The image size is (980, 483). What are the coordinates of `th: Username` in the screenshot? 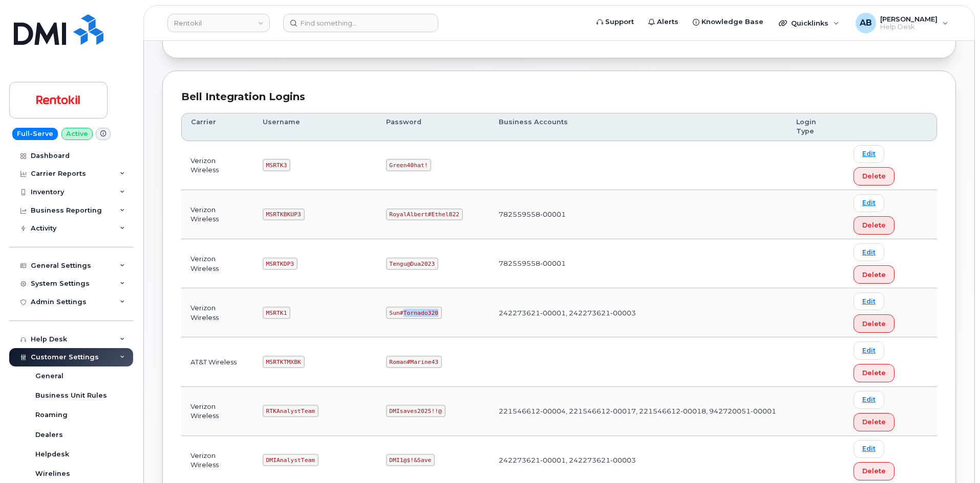 It's located at (315, 127).